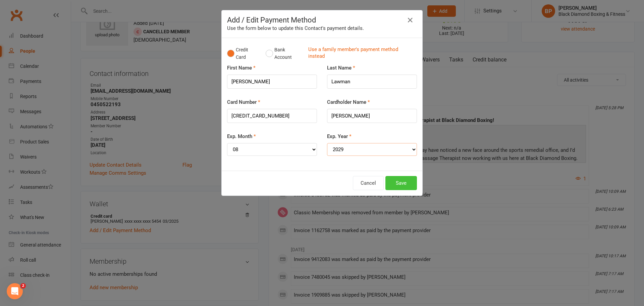  Describe the element at coordinates (410, 20) in the screenshot. I see `button: Close` at that location.